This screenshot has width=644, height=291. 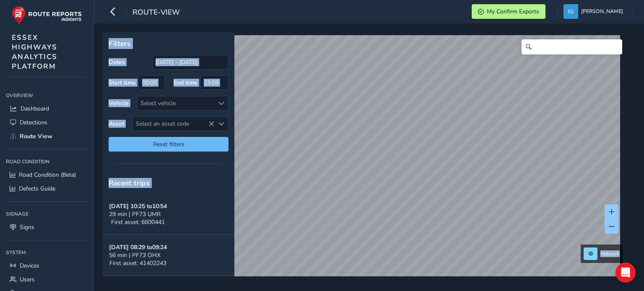 What do you see at coordinates (168, 144) in the screenshot?
I see `span: Reset filters` at bounding box center [168, 144].